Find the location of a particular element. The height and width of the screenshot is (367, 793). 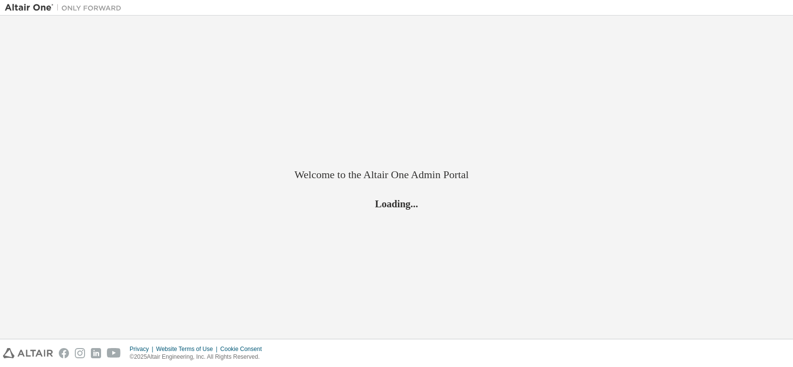

h2: Loading... is located at coordinates (396, 204).